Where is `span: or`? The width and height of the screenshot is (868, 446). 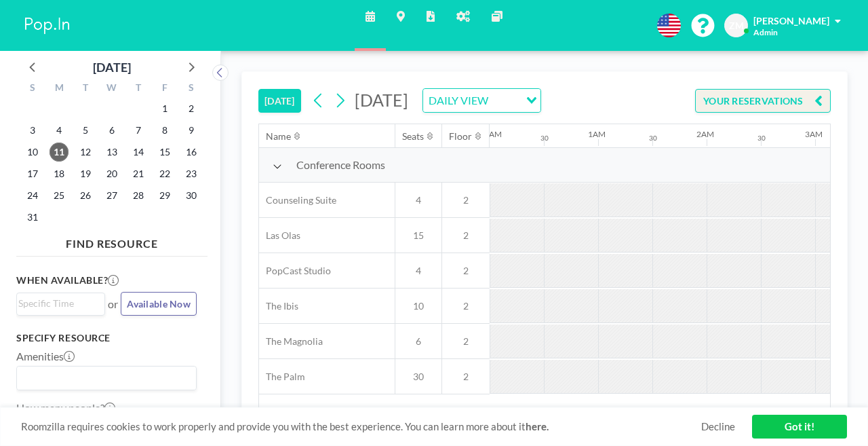
span: or is located at coordinates (112, 304).